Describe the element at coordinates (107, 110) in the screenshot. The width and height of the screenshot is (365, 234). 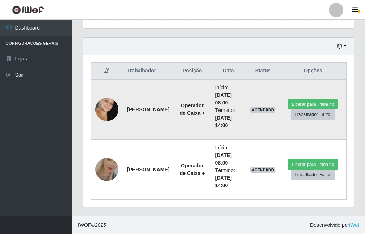
I see `img: 1750087788307.jpeg` at that location.